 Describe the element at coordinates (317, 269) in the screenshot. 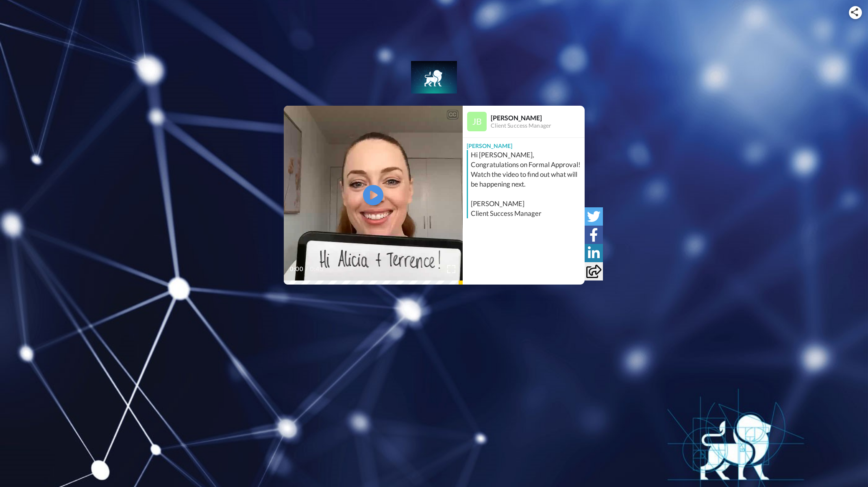

I see `span: 0:45` at that location.